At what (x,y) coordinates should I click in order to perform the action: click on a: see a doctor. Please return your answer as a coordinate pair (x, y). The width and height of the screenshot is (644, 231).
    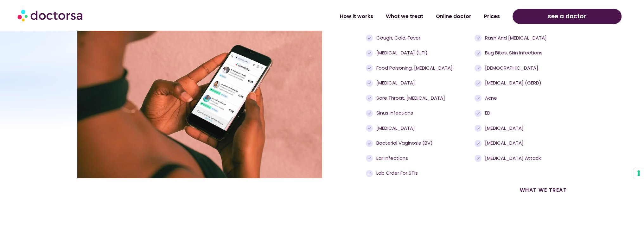
    Looking at the image, I should click on (567, 17).